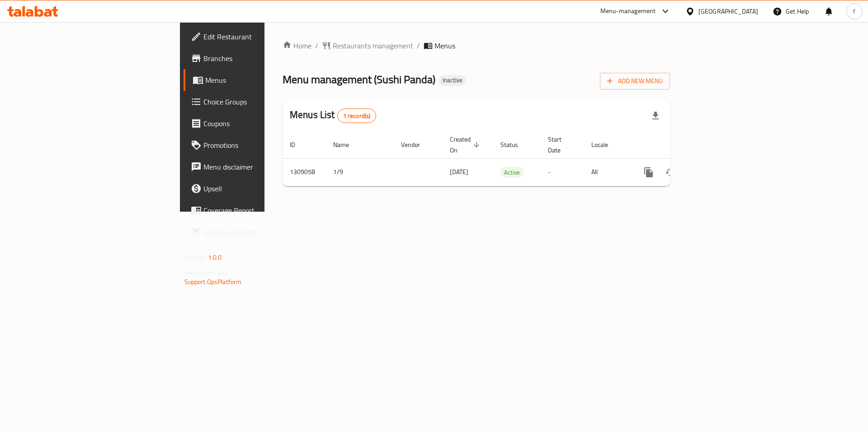  Describe the element at coordinates (453, 80) in the screenshot. I see `span: Inactive` at that location.